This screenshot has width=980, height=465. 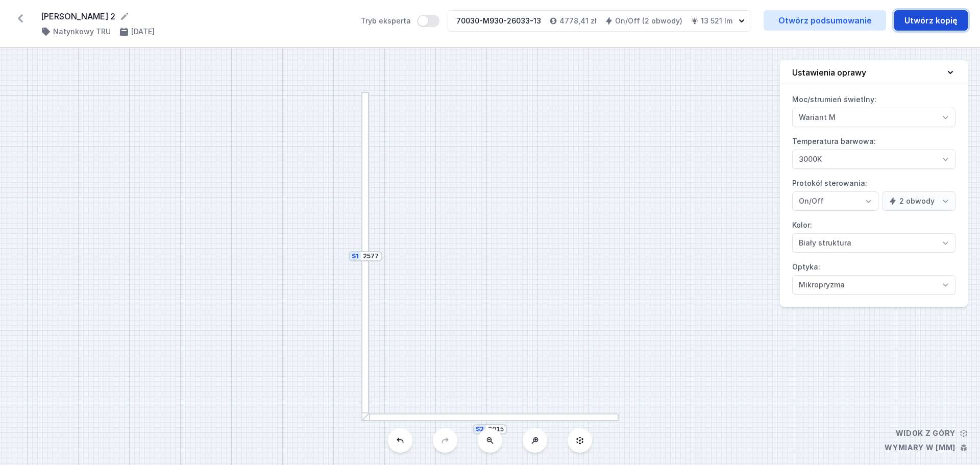 What do you see at coordinates (599, 21) in the screenshot?
I see `button: 70030-M930-26033-134778,41 złOn/Off (2 obwody)13 521 lm` at bounding box center [599, 21].